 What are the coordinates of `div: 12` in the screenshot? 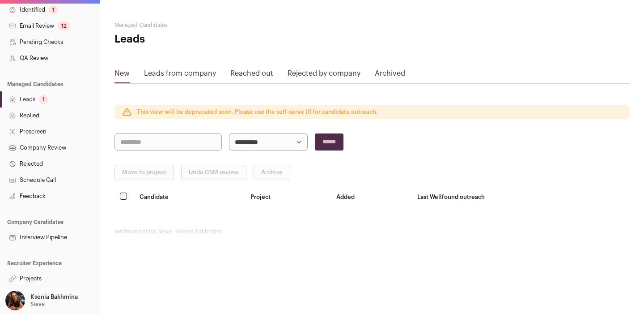 It's located at (64, 26).